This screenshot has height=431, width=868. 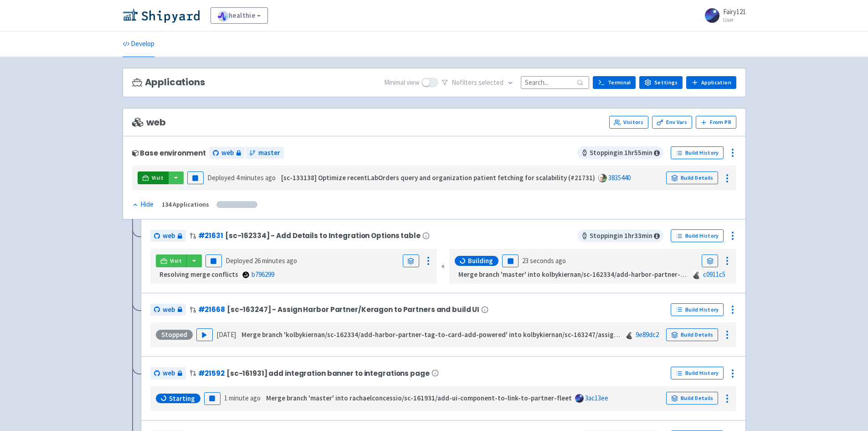 What do you see at coordinates (276, 260) in the screenshot?
I see `time: 26 minutes ago` at bounding box center [276, 260].